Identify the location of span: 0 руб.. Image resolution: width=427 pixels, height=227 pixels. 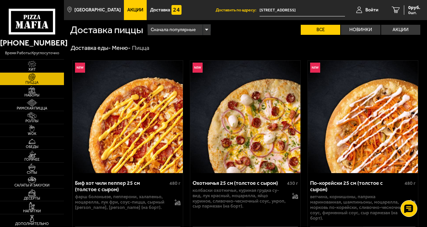
(414, 8).